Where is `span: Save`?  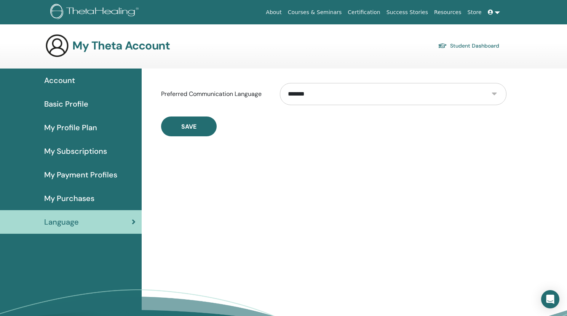
span: Save is located at coordinates (189, 126).